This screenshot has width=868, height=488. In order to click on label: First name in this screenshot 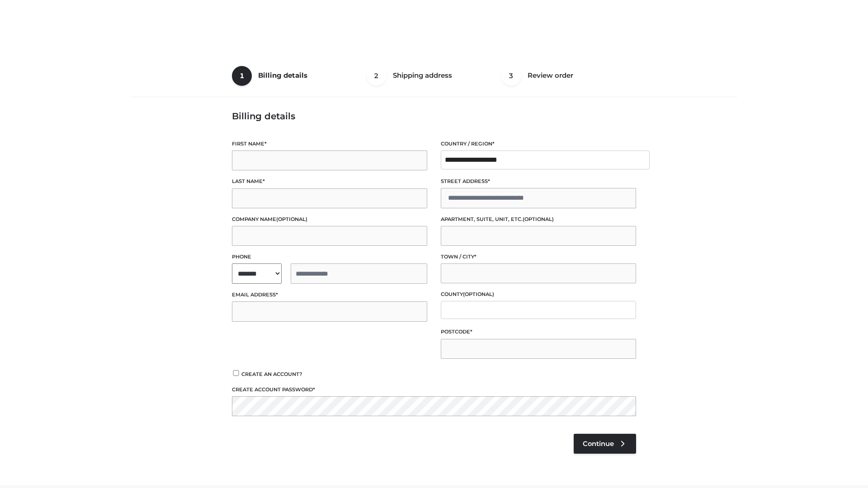, I will do `click(330, 144)`.